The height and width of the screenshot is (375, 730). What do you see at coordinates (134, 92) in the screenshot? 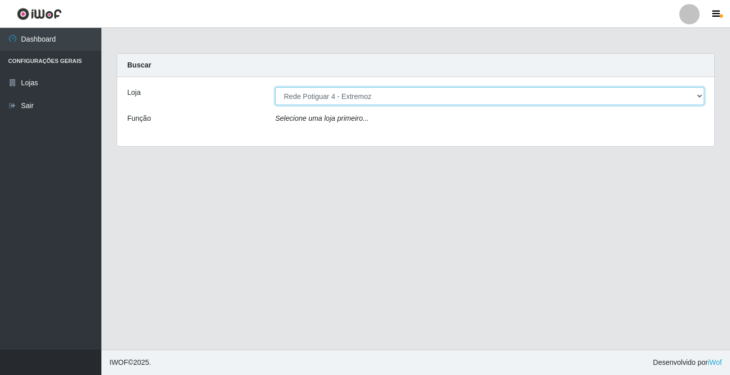
I see `label: Loja` at bounding box center [134, 92].